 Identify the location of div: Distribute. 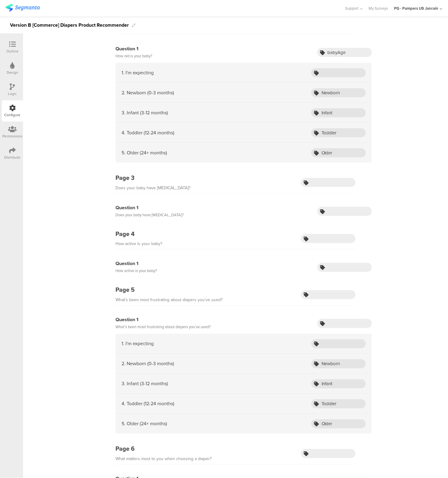
(12, 158).